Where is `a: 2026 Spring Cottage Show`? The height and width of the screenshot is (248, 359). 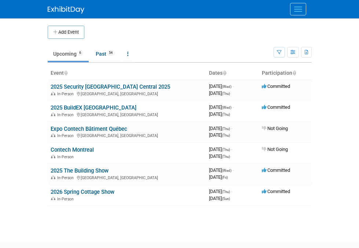
a: 2026 Spring Cottage Show is located at coordinates (83, 192).